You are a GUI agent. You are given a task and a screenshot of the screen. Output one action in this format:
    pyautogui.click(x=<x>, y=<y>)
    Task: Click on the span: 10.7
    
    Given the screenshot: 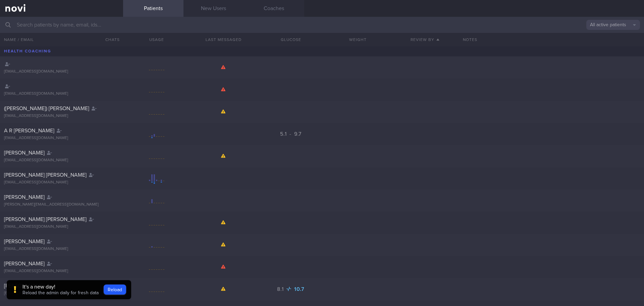 What is the action you would take?
    pyautogui.click(x=299, y=289)
    